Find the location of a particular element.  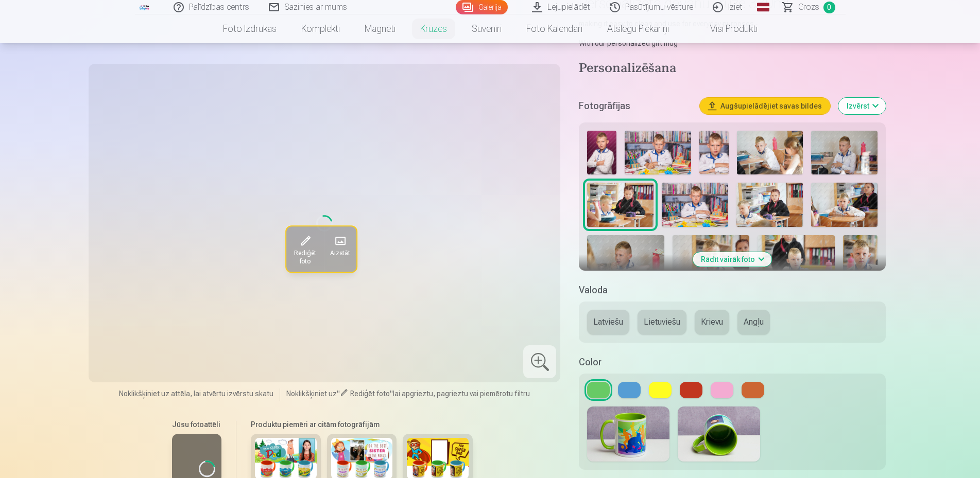

h5: Color is located at coordinates (732, 363).